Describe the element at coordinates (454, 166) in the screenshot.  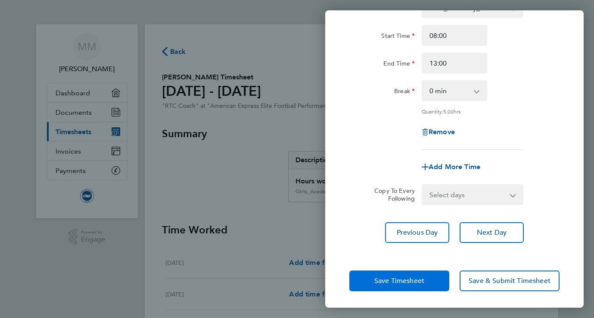
I see `span: Add More Time` at that location.